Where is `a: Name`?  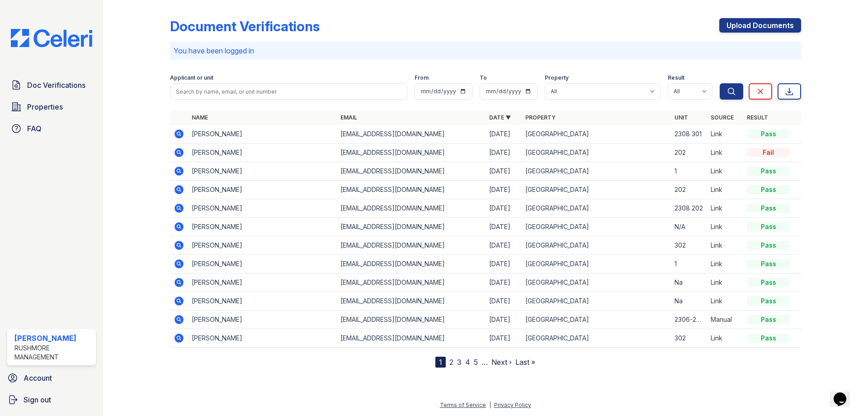
a: Name is located at coordinates (200, 117).